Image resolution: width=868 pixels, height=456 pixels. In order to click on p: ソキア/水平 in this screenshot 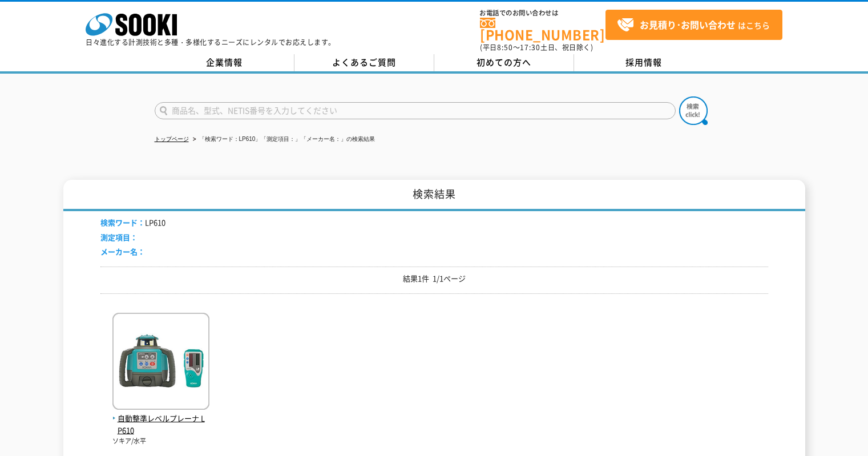, I will do `click(161, 441)`.